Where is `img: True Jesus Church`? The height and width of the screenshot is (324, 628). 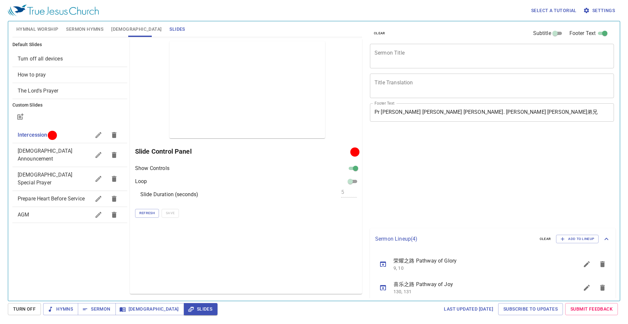 img: True Jesus Church is located at coordinates (53, 10).